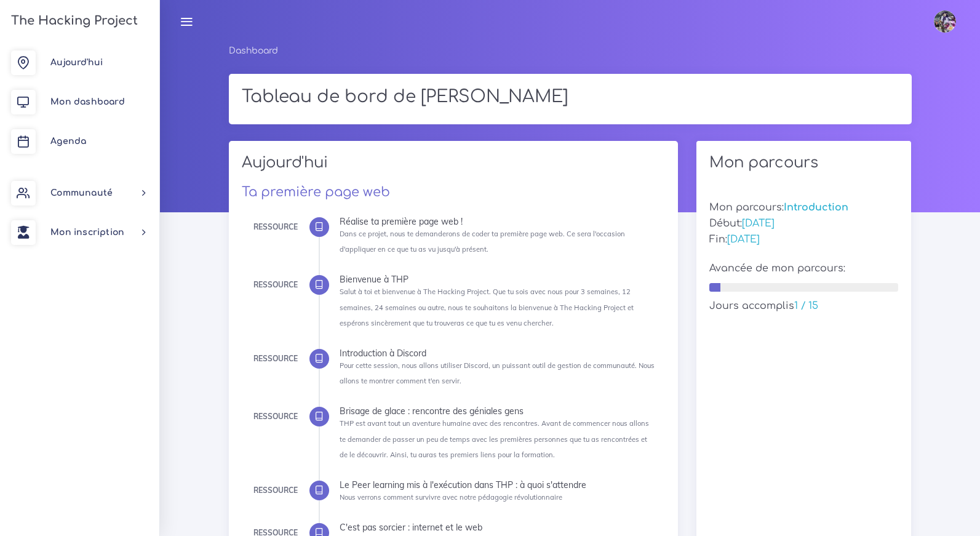  I want to click on div: Bienvenue à THP, so click(498, 279).